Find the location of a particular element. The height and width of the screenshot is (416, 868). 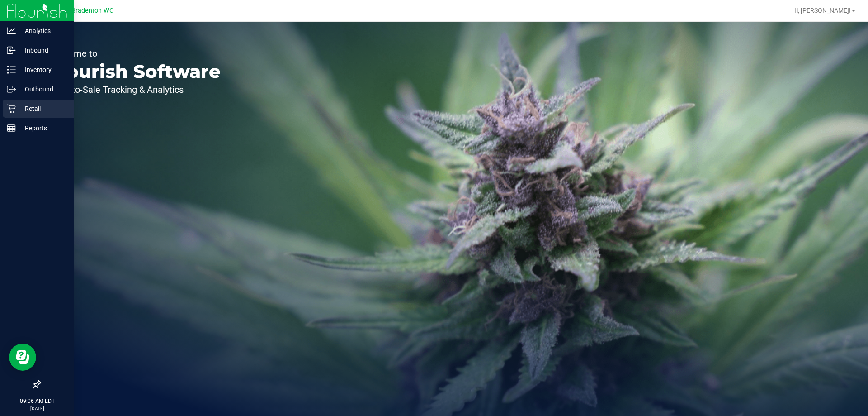

p: Inventory is located at coordinates (43, 70).